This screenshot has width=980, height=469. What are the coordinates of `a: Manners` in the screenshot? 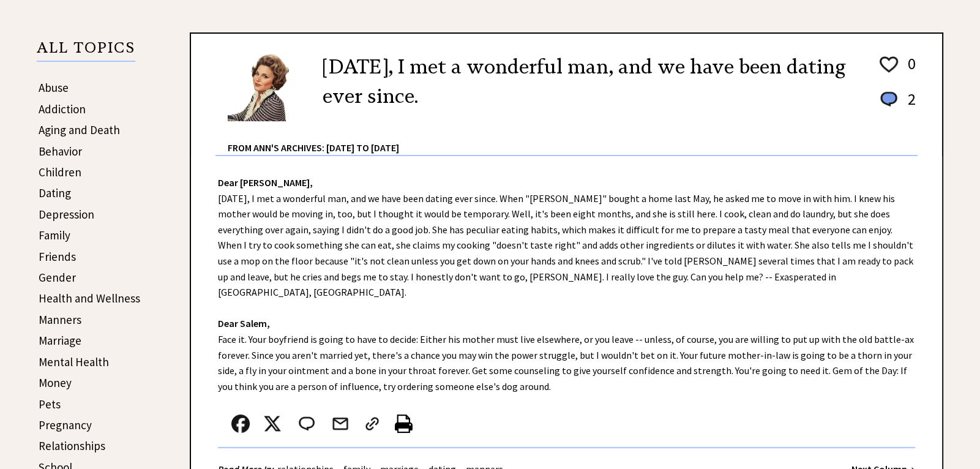 It's located at (60, 320).